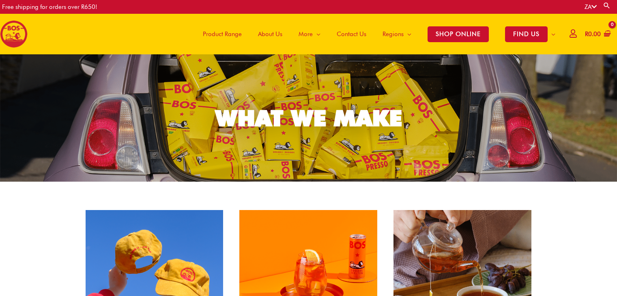 The width and height of the screenshot is (617, 296). Describe the element at coordinates (309, 118) in the screenshot. I see `div: WHAT WE MAKE` at that location.